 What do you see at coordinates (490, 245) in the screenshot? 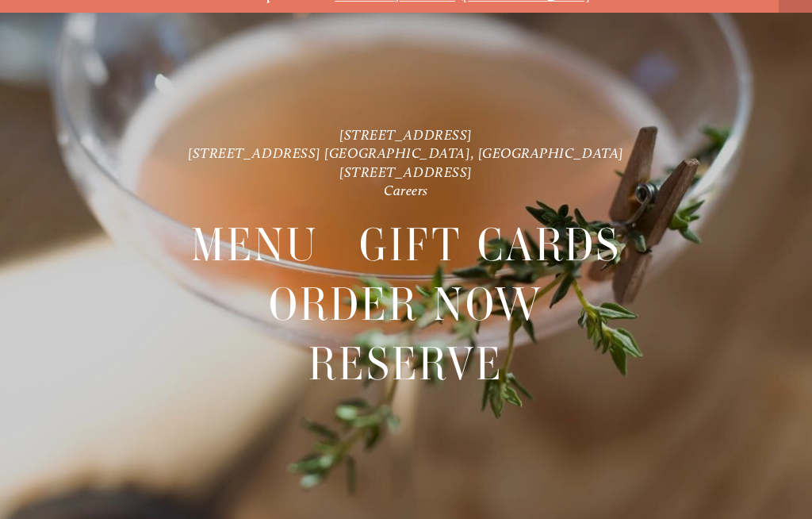
I see `span: Gift Cards` at bounding box center [490, 245].